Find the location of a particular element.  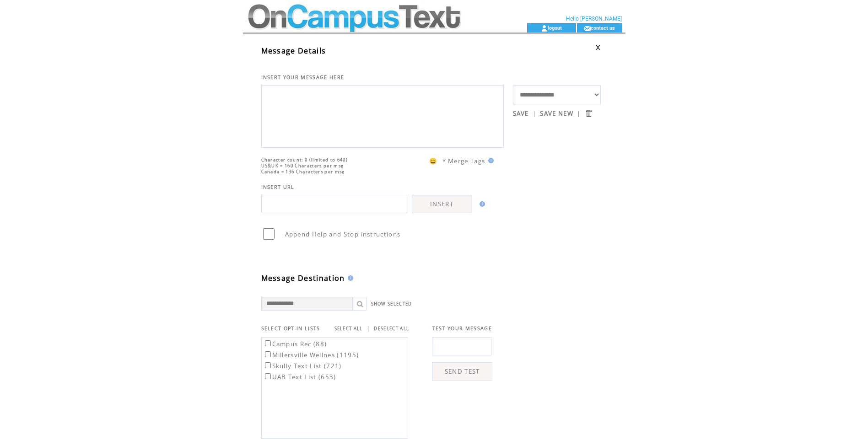

a: INSERT is located at coordinates (442, 204).